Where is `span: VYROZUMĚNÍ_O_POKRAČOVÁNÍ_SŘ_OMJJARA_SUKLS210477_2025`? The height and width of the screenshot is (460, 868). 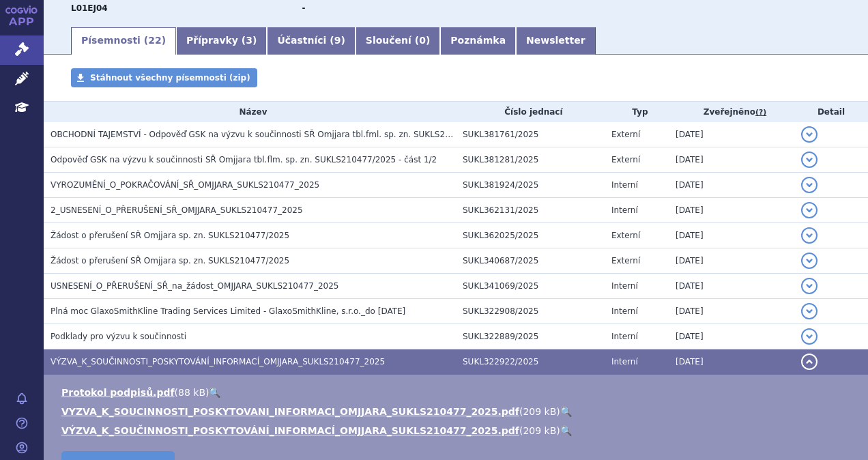
span: VYROZUMĚNÍ_O_POKRAČOVÁNÍ_SŘ_OMJJARA_SUKLS210477_2025 is located at coordinates (185, 185).